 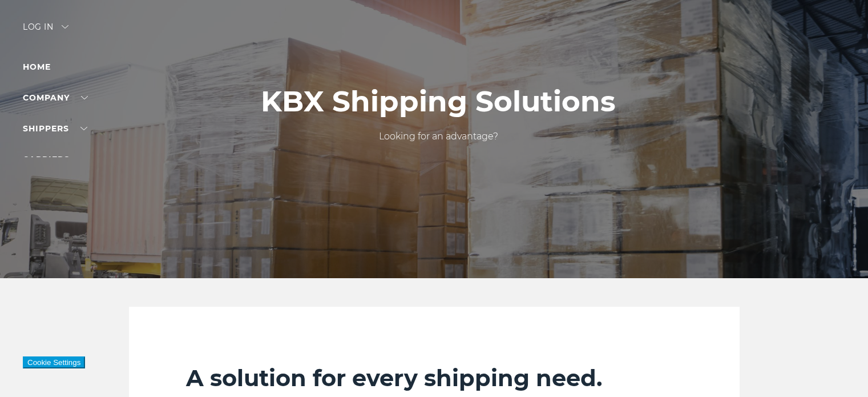 What do you see at coordinates (55, 159) in the screenshot?
I see `a: Carriers` at bounding box center [55, 159].